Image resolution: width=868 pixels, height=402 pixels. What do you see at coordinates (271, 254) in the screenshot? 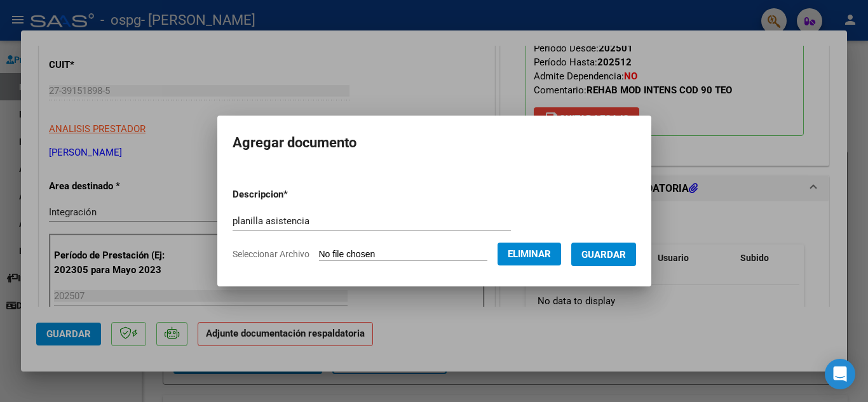
I see `span: Seleccionar Archivo` at bounding box center [271, 254].